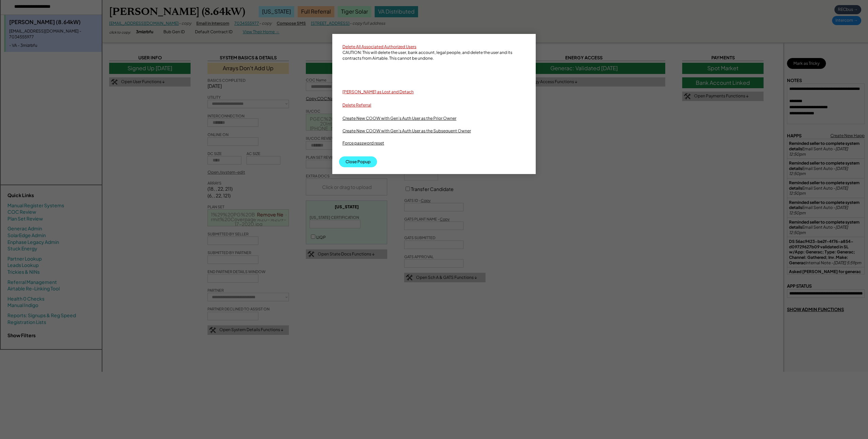  What do you see at coordinates (434, 56) in the screenshot?
I see `div: CAUTION: This will delete the user, bank account, legal people, and delete the user and its contr...` at bounding box center [434, 56].